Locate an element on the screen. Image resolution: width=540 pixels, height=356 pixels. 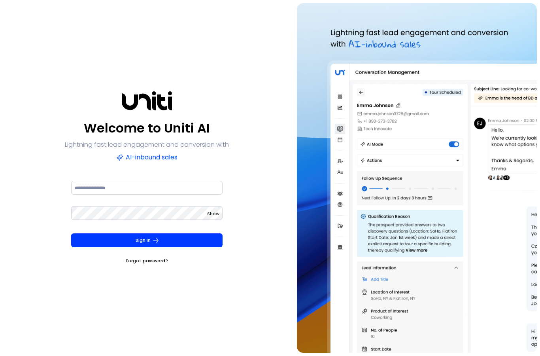
p: AI-inbound sales is located at coordinates (147, 157).